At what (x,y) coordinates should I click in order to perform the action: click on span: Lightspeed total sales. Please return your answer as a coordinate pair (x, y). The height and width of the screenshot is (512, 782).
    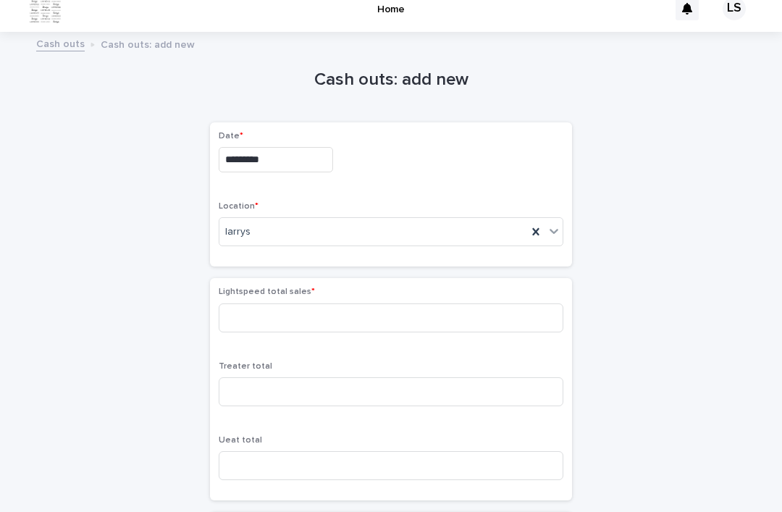
    Looking at the image, I should click on (267, 292).